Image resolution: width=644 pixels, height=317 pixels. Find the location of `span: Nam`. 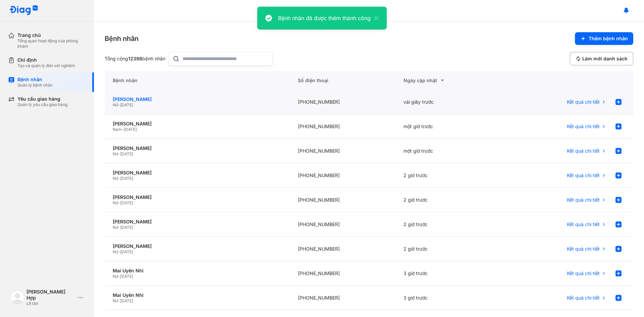

span: Nam is located at coordinates (117, 129).